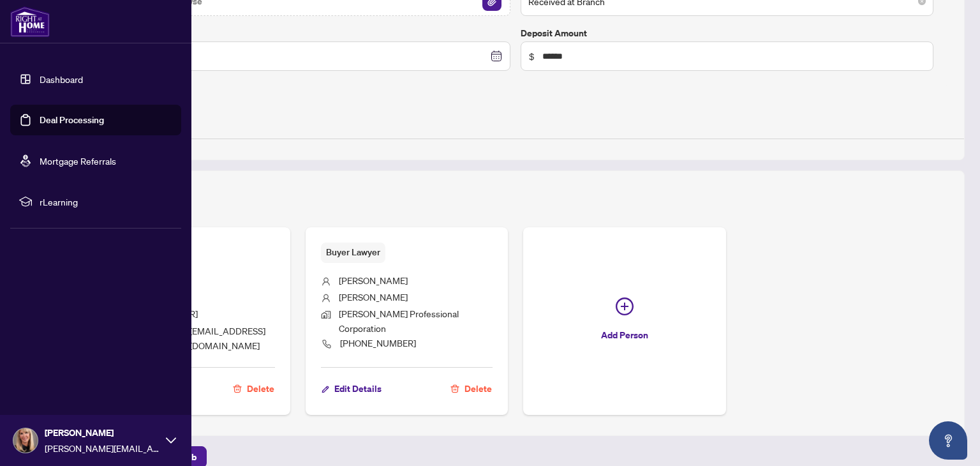  What do you see at coordinates (948, 440) in the screenshot?
I see `button: Open asap` at bounding box center [948, 440].